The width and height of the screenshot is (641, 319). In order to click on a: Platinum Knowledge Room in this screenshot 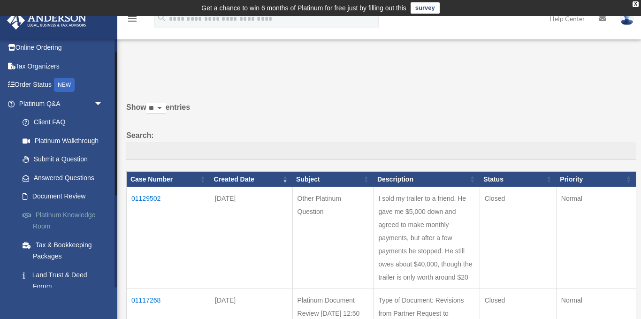, I will do `click(65, 221)`.